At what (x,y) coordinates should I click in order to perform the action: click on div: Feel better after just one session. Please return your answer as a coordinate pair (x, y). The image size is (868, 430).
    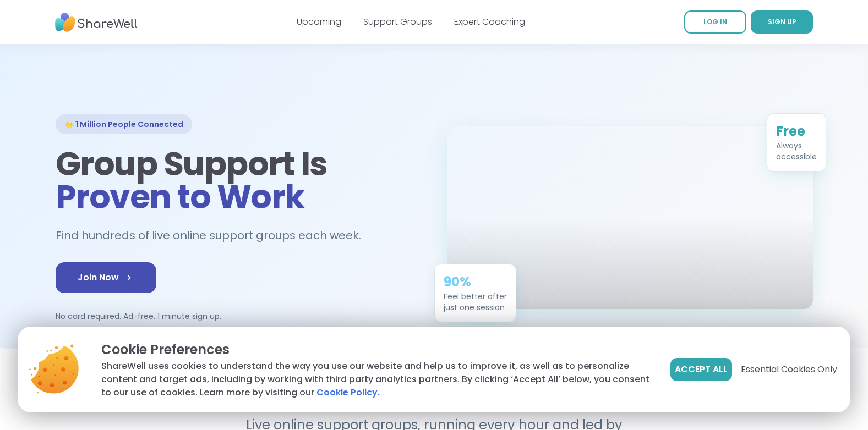
    Looking at the image, I should click on (475, 302).